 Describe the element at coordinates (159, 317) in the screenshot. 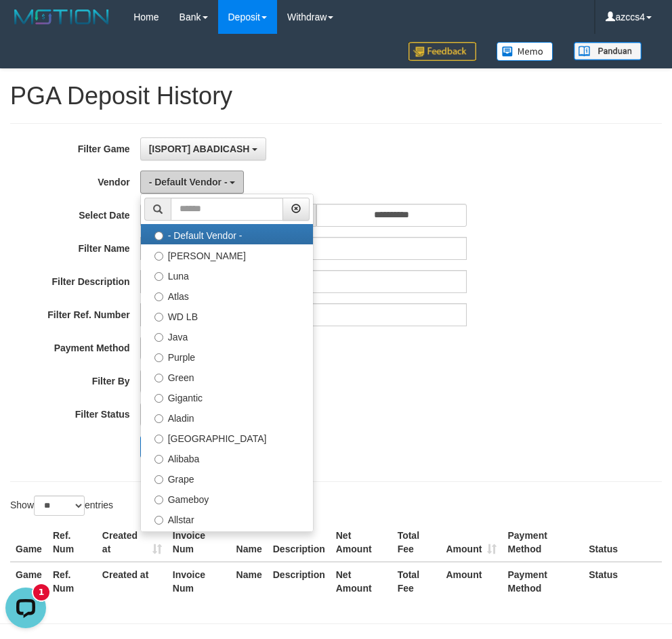

I see `input: WD LB` at that location.